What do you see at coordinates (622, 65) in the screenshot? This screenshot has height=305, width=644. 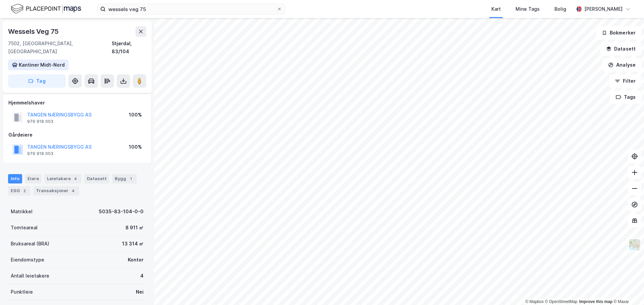 I see `button: Analyse` at bounding box center [622, 65].